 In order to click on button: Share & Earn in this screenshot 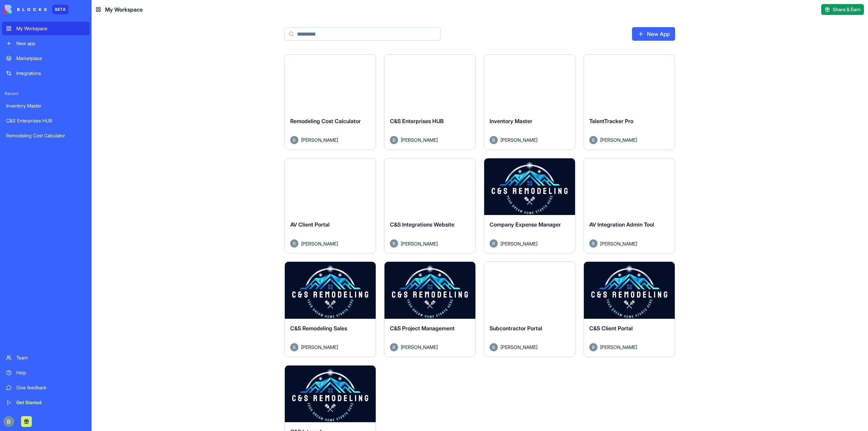, I will do `click(842, 9)`.